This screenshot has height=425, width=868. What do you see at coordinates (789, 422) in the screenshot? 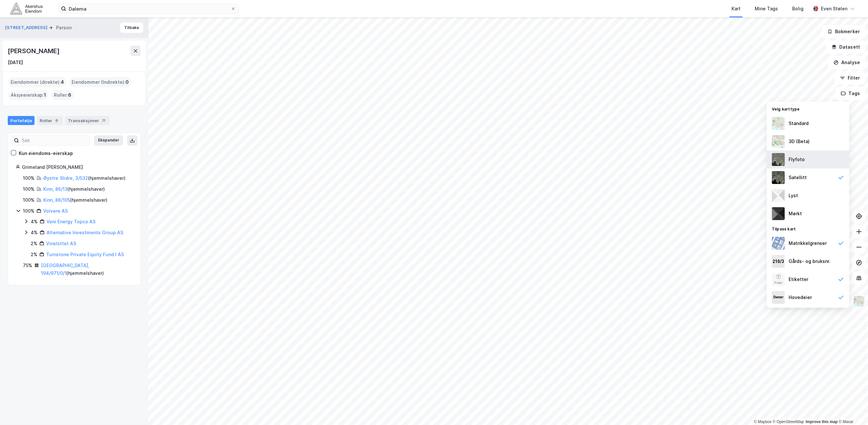
I see `a: OpenStreetMap` at bounding box center [789, 422].